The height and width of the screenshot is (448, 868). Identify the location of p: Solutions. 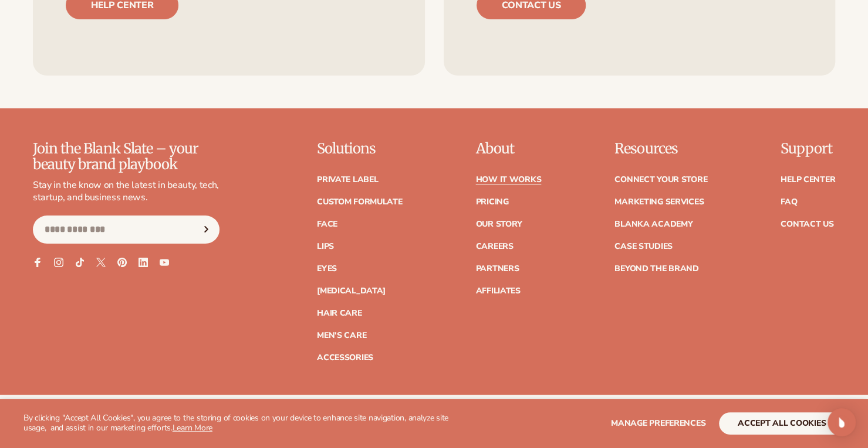
(360, 149).